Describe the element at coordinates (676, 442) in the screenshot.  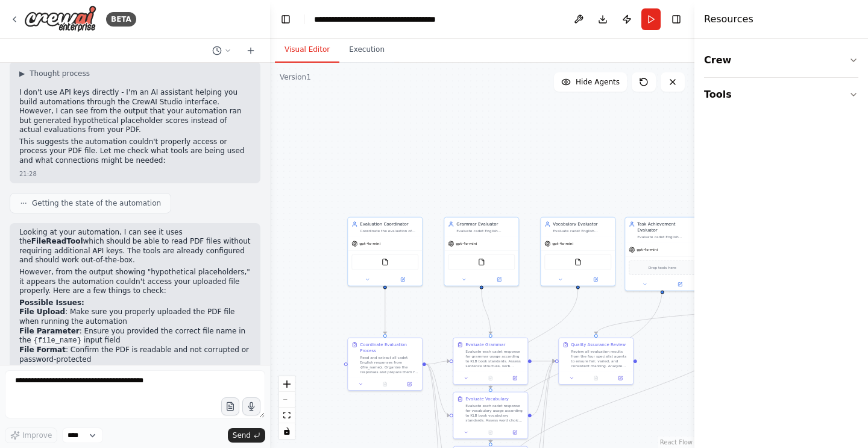
I see `a: React Flow attribution` at that location.